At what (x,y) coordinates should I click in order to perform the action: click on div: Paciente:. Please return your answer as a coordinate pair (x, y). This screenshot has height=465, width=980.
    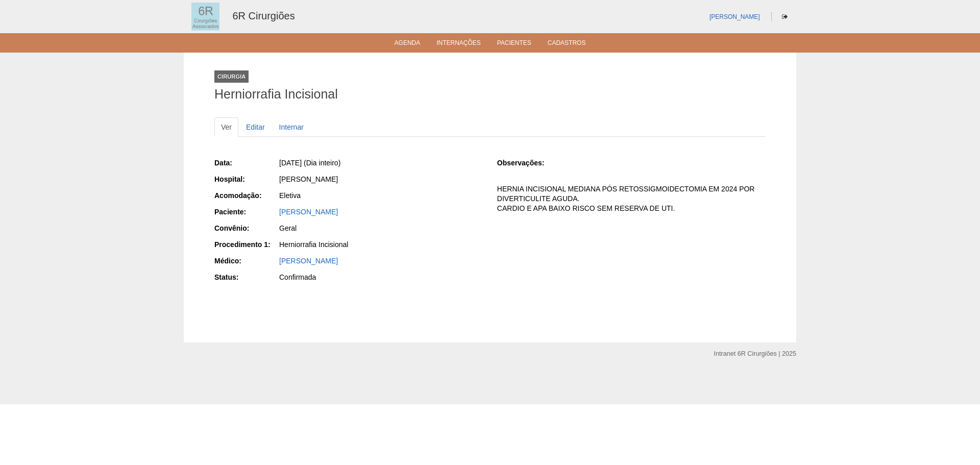
    Looking at the image, I should click on (246, 212).